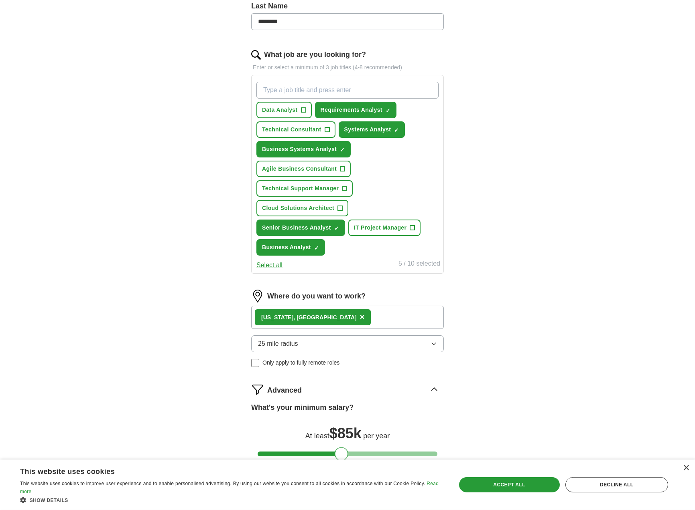  I want to click on button: Data Analyst, so click(284, 110).